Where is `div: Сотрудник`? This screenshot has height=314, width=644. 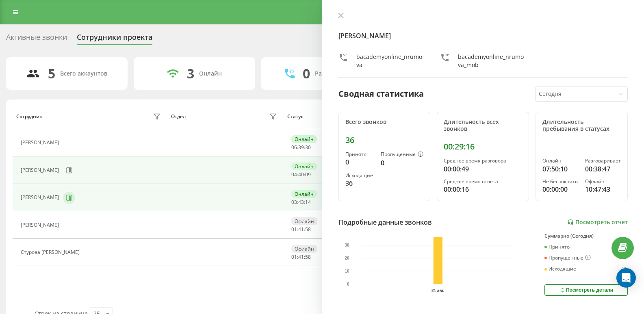 div: Сотрудник is located at coordinates (29, 116).